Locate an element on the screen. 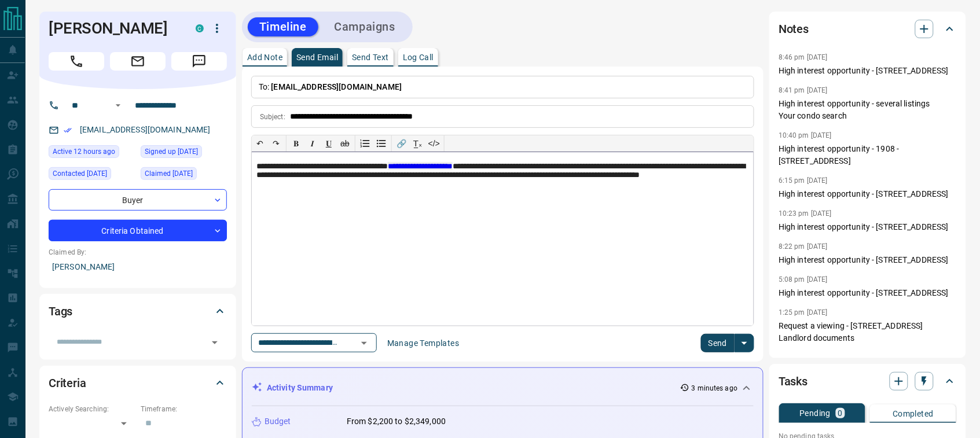 Image resolution: width=980 pixels, height=438 pixels. p: Claimed By: is located at coordinates (137, 252).